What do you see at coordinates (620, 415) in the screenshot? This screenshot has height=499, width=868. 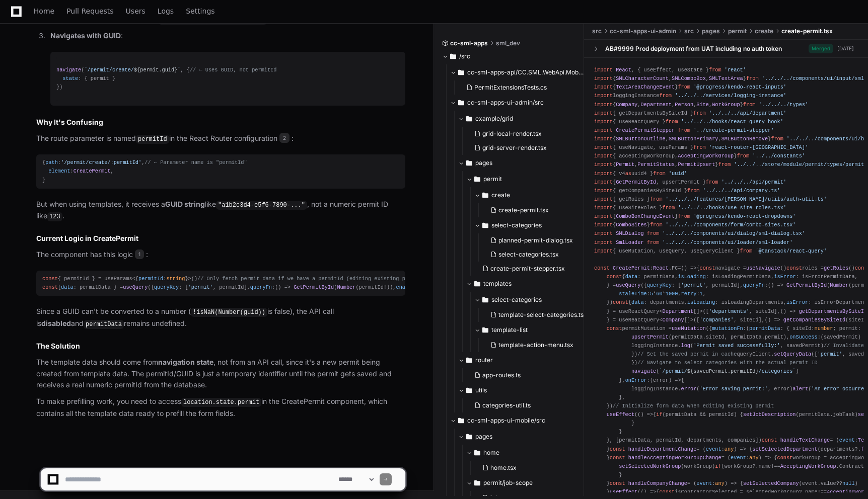 I see `span: useEffect` at bounding box center [620, 415].